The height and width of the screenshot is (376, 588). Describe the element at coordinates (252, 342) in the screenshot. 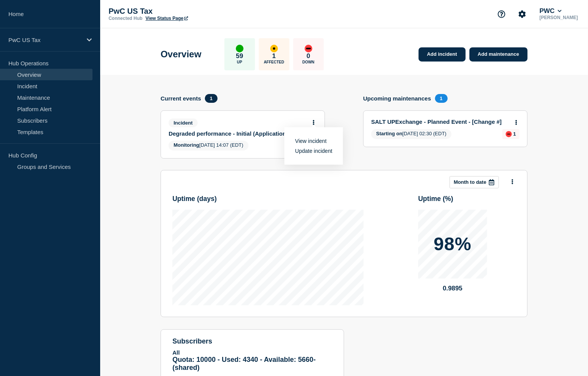

I see `h4: subscribers` at that location.